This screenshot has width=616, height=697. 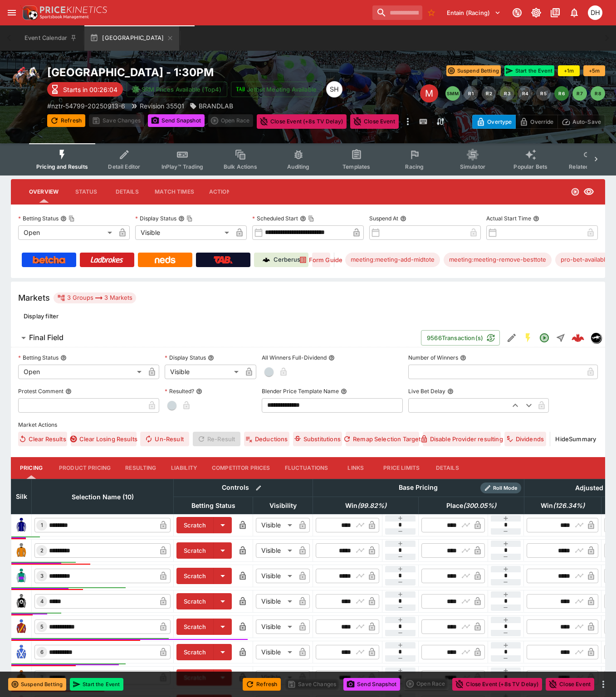 I want to click on button: Close Event, so click(x=569, y=684).